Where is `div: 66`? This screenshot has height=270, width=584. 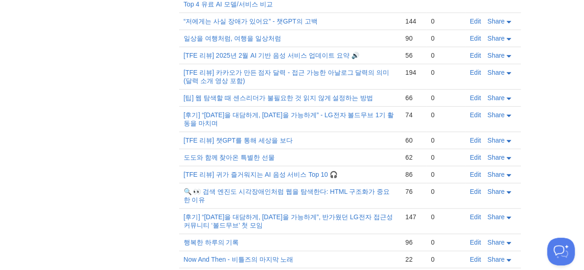
div: 66 is located at coordinates (413, 98).